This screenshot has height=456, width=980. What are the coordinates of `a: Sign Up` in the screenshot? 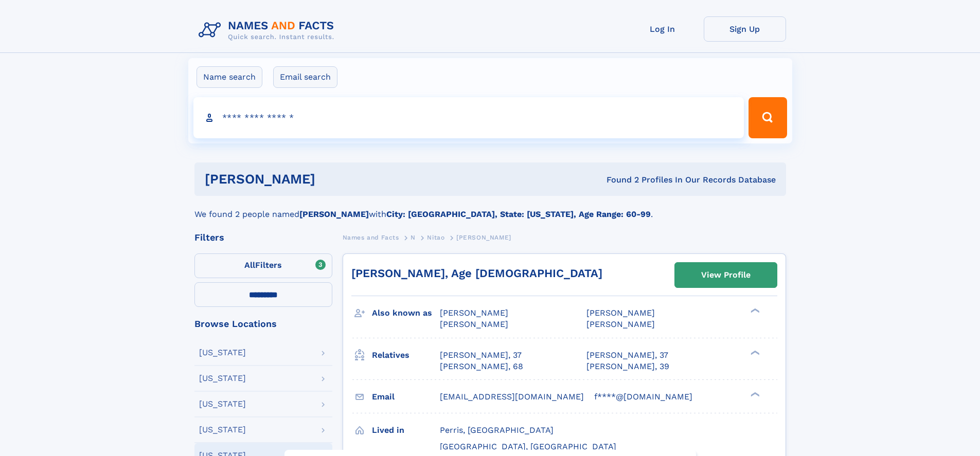 It's located at (745, 29).